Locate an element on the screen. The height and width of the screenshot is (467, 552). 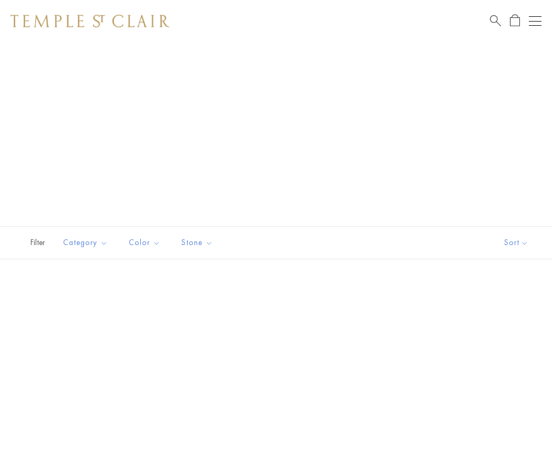
span: Color is located at coordinates (146, 243).